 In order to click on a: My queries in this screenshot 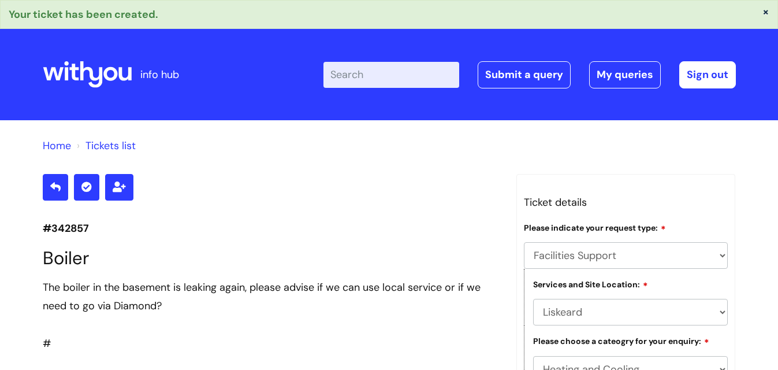, I will do `click(625, 74)`.